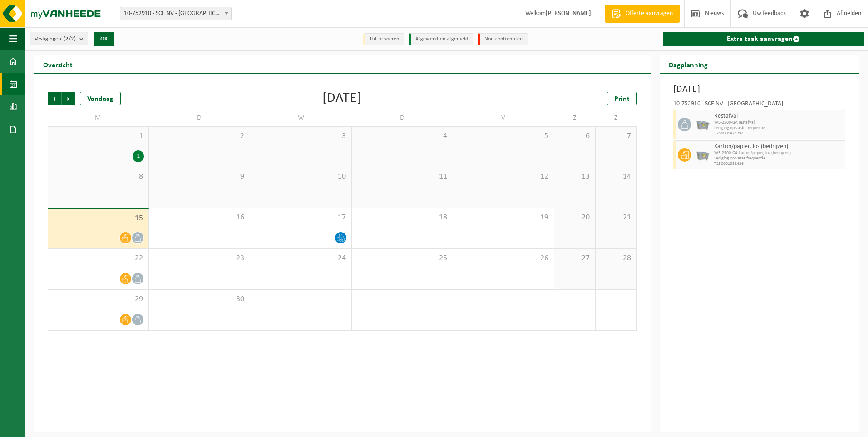  I want to click on span: 7, so click(616, 136).